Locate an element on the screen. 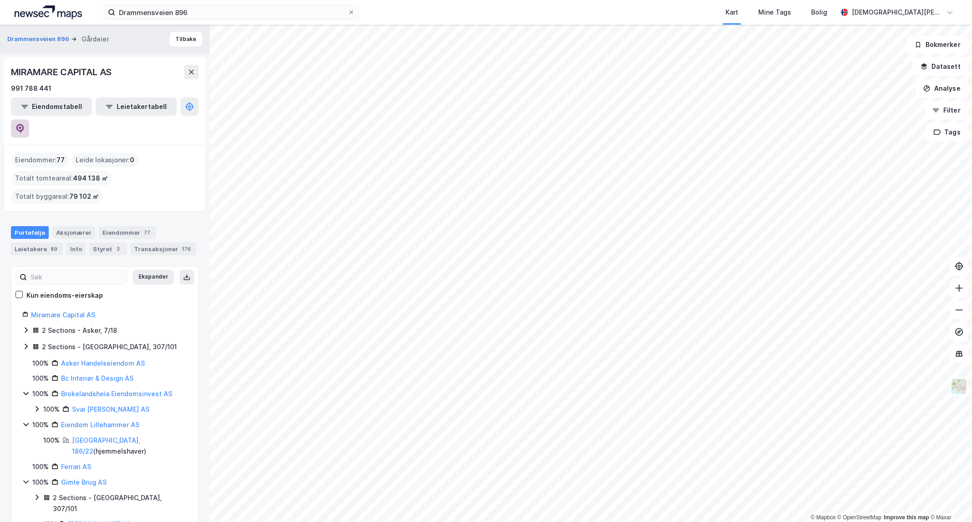 The image size is (972, 522). div: Kart is located at coordinates (732, 12).